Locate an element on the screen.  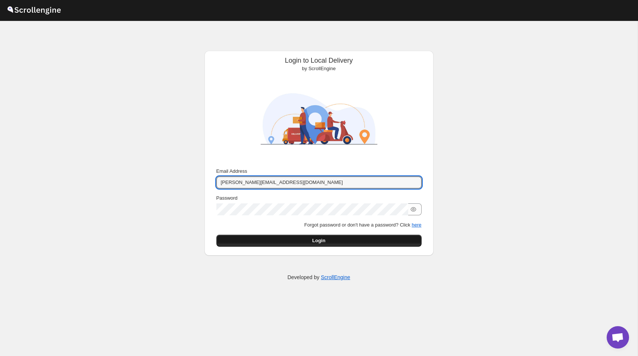
div: Open chat is located at coordinates (618, 337).